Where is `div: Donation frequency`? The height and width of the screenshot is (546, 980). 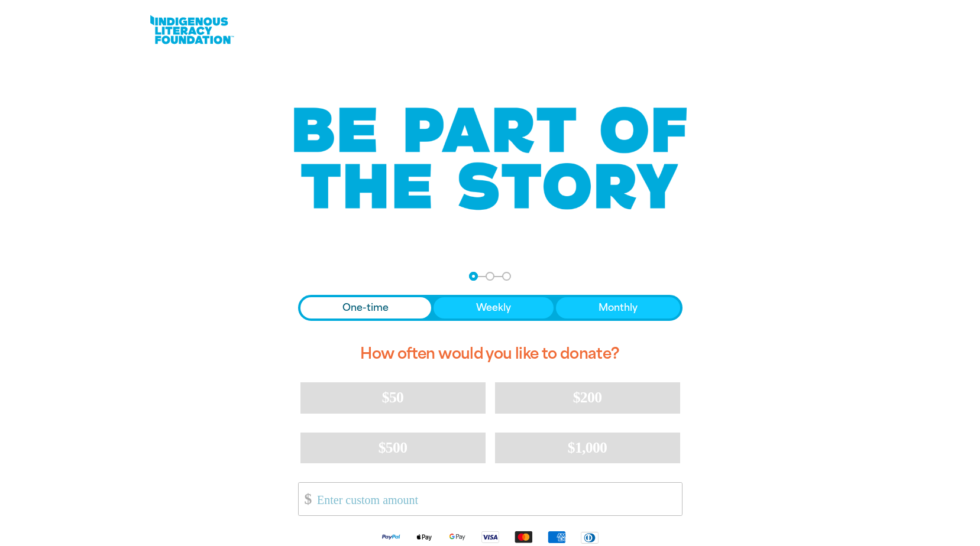 div: Donation frequency is located at coordinates (490, 308).